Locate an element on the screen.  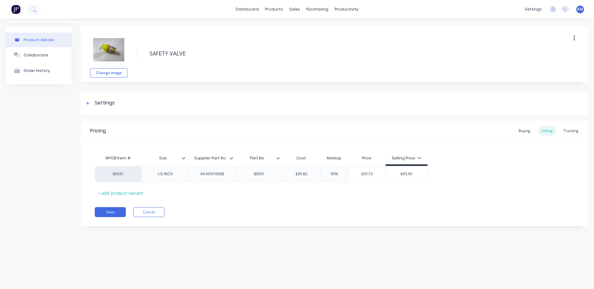
img: Factory is located at coordinates (16, 9).